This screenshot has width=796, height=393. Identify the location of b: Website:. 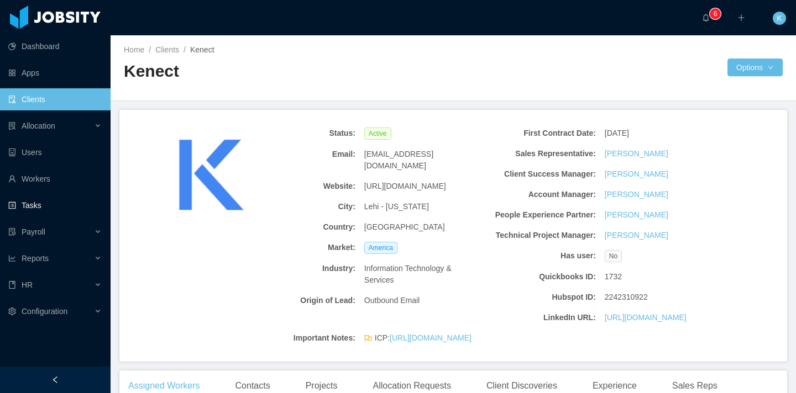
(299, 186).